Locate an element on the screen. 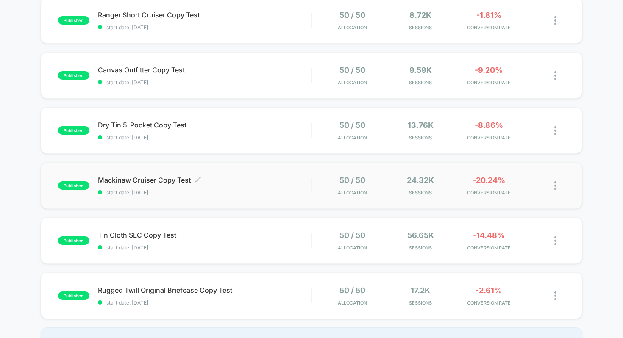 The height and width of the screenshot is (338, 623). span: -9.20% is located at coordinates (489, 70).